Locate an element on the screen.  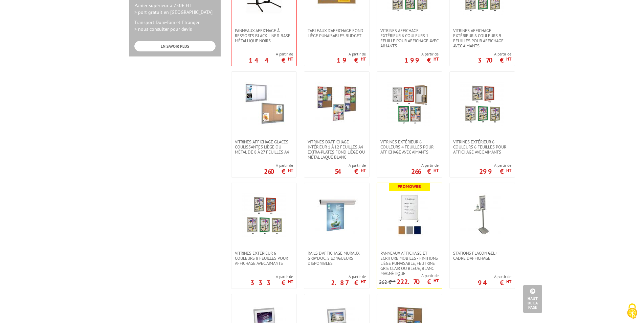
b: Promoweb is located at coordinates (409, 186).